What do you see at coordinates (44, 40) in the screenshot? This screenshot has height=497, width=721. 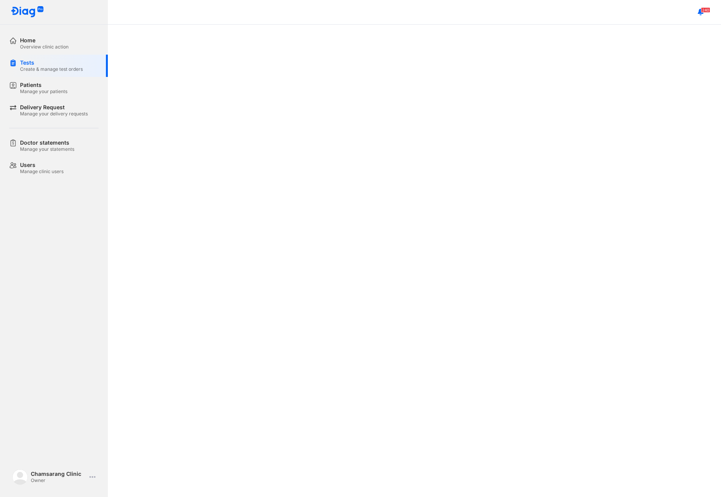 I see `div: Home` at bounding box center [44, 40].